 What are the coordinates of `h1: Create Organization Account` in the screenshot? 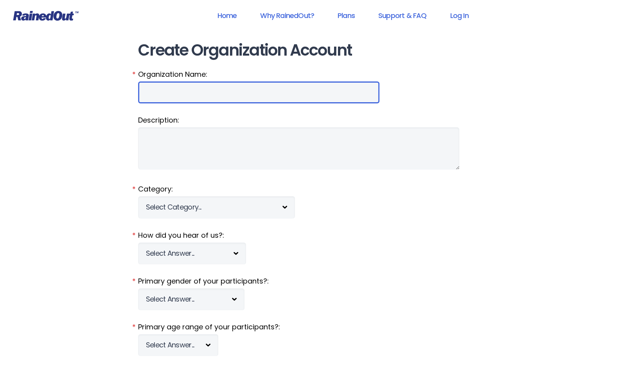 It's located at (310, 50).